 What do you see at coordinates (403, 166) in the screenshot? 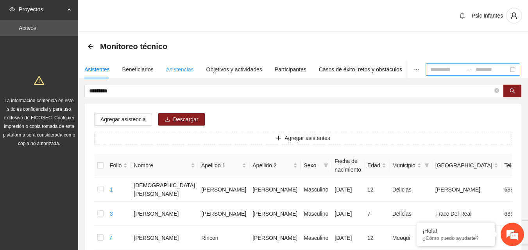
I see `span: Municipio` at bounding box center [403, 166].